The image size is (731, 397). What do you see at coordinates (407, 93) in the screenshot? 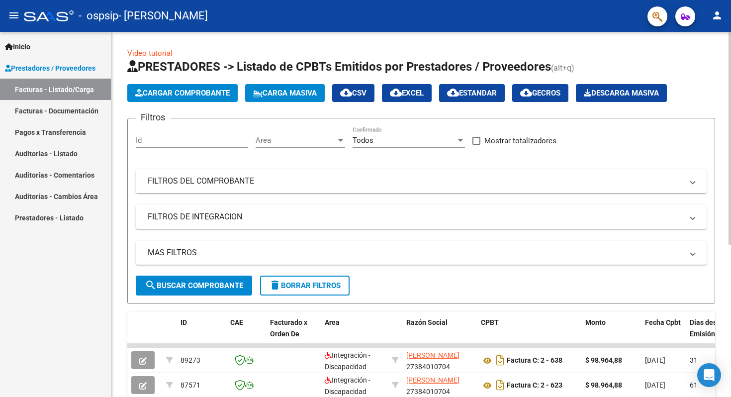
I see `span: EXCEL` at bounding box center [407, 93].